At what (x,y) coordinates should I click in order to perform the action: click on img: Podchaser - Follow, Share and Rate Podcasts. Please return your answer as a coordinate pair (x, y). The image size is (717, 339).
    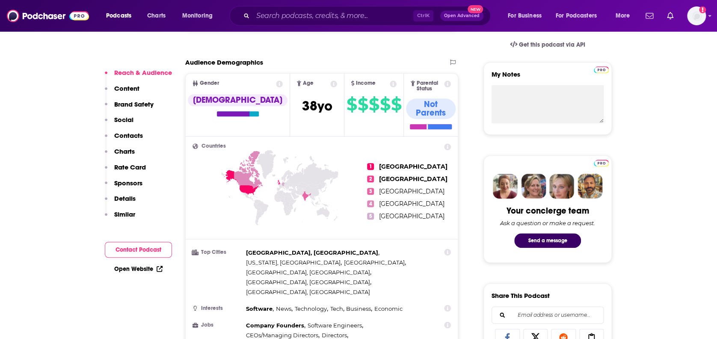
    Looking at the image, I should click on (48, 16).